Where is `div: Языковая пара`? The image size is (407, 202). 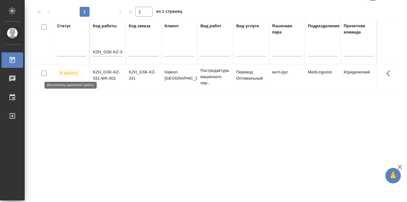
div: Языковая пара is located at coordinates (287, 29).